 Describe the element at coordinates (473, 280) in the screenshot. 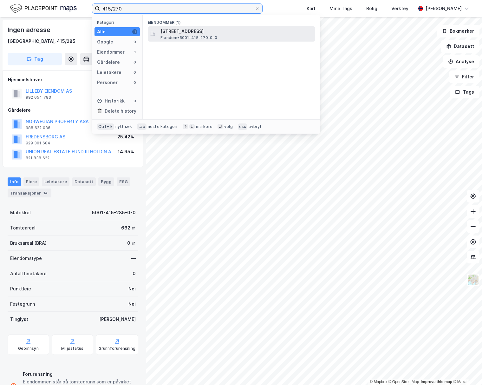

I see `img: Z` at that location.